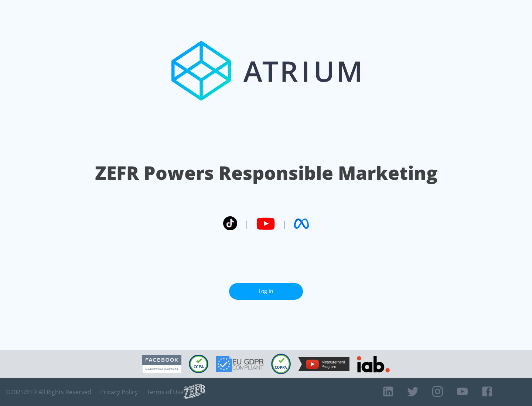 The height and width of the screenshot is (406, 532). I want to click on a: Privacy Policy, so click(119, 392).